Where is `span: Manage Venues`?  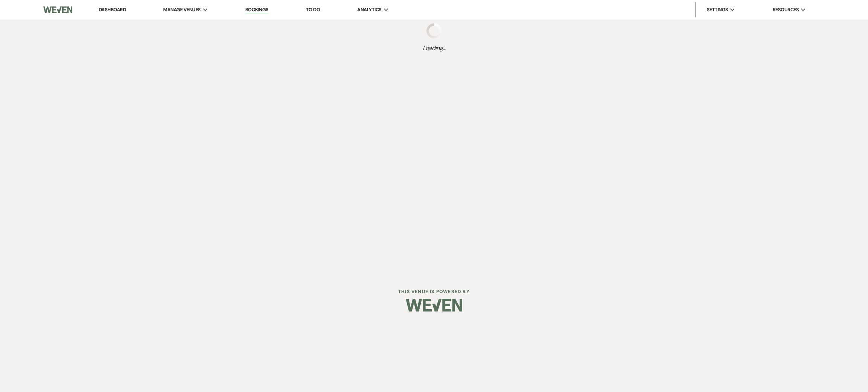
span: Manage Venues is located at coordinates (181, 10).